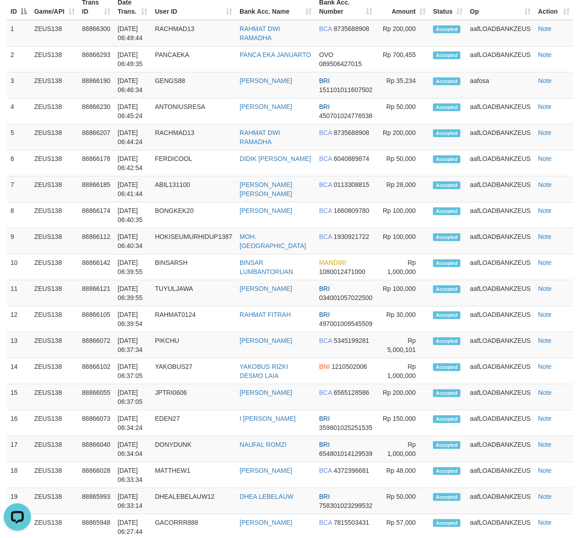 The height and width of the screenshot is (538, 580). What do you see at coordinates (266, 497) in the screenshot?
I see `a: DHEA LEBELAUW` at bounding box center [266, 497].